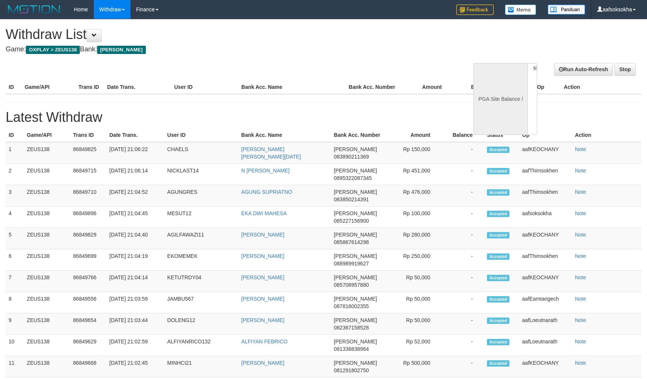  I want to click on td: AGUNGRES, so click(201, 196).